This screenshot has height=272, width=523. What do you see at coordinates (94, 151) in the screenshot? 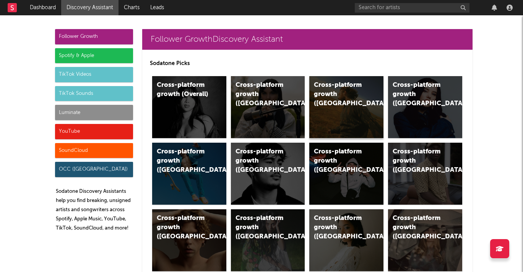
I see `div: SoundCloud` at bounding box center [94, 151].